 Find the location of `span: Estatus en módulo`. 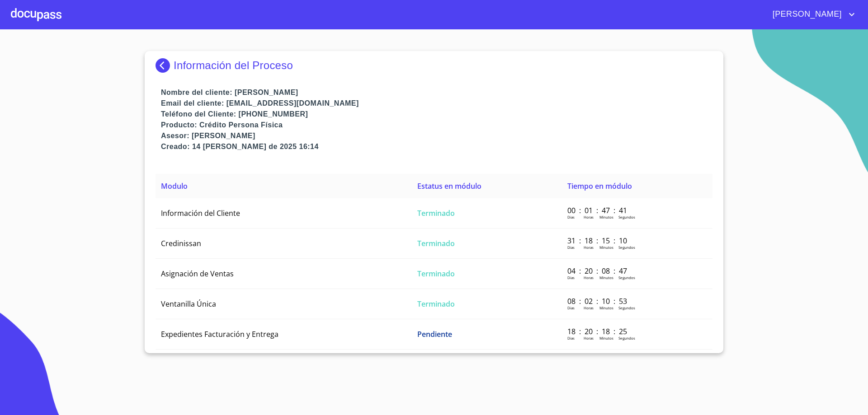

span: Estatus en módulo is located at coordinates (449, 186).